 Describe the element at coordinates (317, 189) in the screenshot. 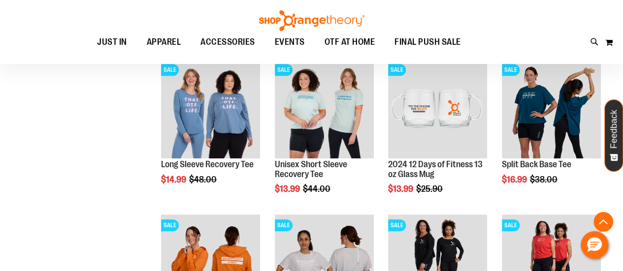

I see `span: $44.00` at that location.